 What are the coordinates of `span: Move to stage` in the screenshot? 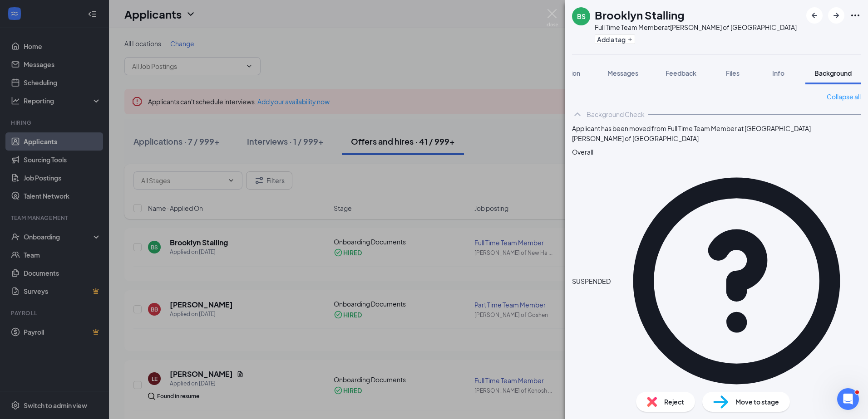 It's located at (757, 402).